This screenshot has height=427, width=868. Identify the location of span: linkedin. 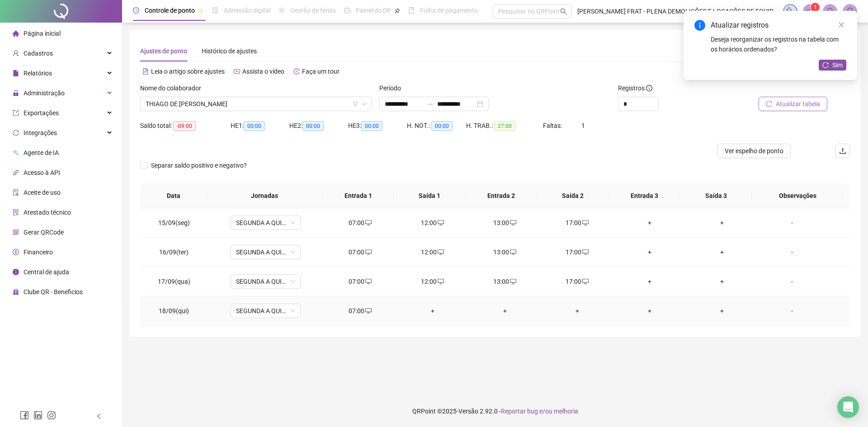
(38, 415).